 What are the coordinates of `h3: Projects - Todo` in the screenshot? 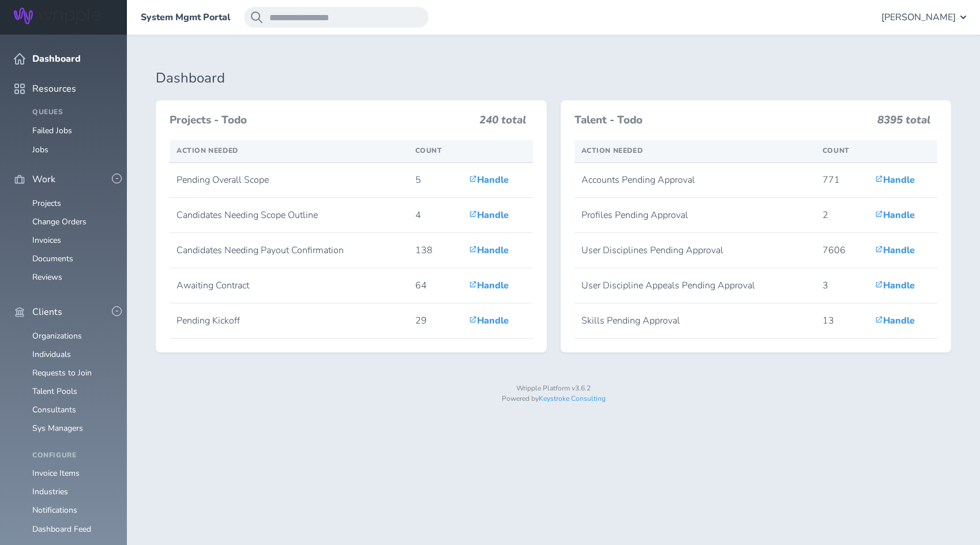 It's located at (320, 120).